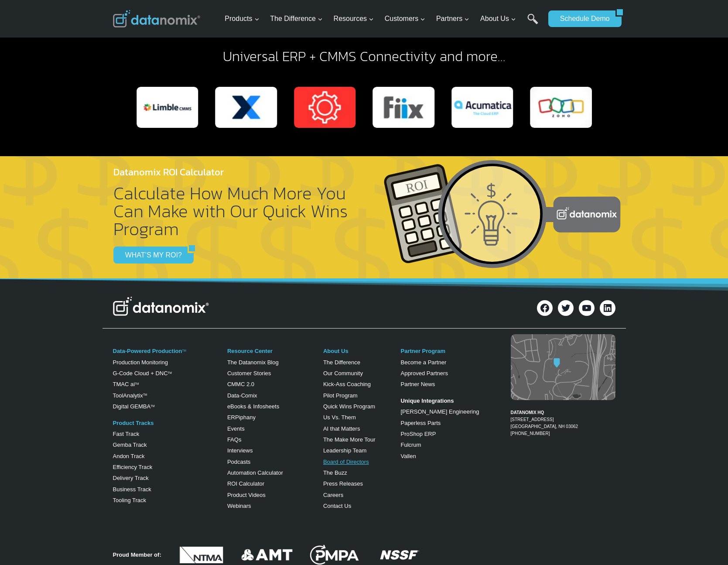  Describe the element at coordinates (126, 384) in the screenshot. I see `a: TMAC aiTM` at that location.